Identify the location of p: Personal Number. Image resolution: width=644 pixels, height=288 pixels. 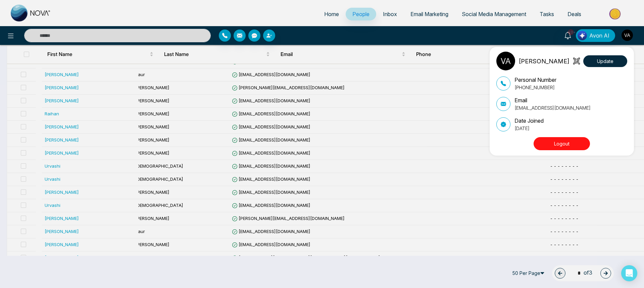
(536, 80).